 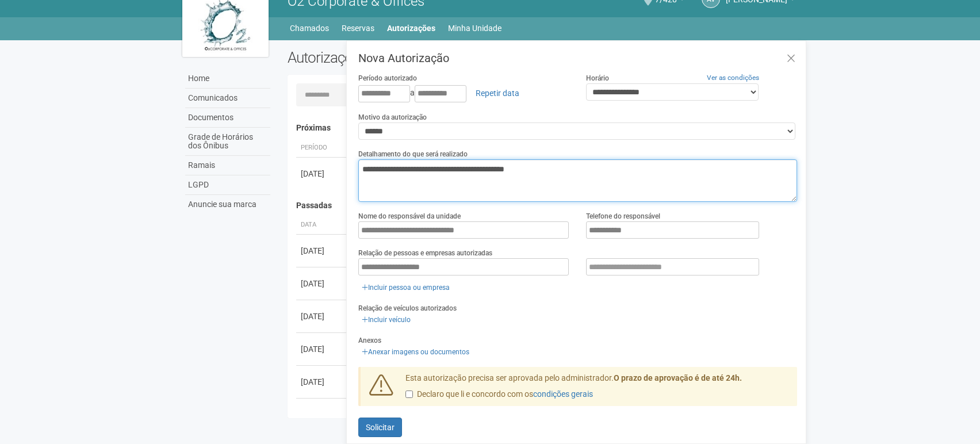 I want to click on label: Relação de pessoas e empresas autorizadas, so click(x=425, y=253).